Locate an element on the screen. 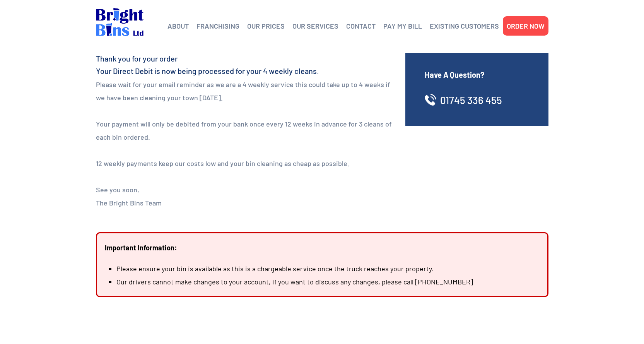 This screenshot has width=644, height=344. a: FRANCHISING is located at coordinates (218, 26).